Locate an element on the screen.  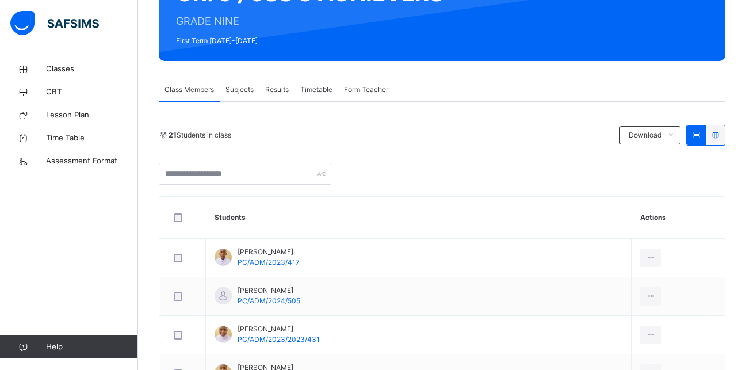
th: Actions is located at coordinates (678, 217).